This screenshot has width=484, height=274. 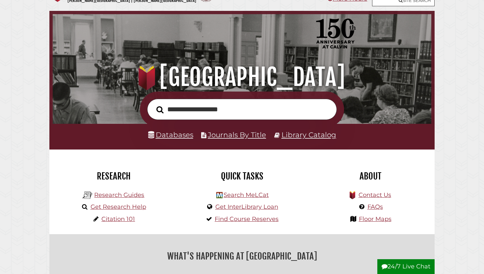 I want to click on button: Search, so click(x=160, y=110).